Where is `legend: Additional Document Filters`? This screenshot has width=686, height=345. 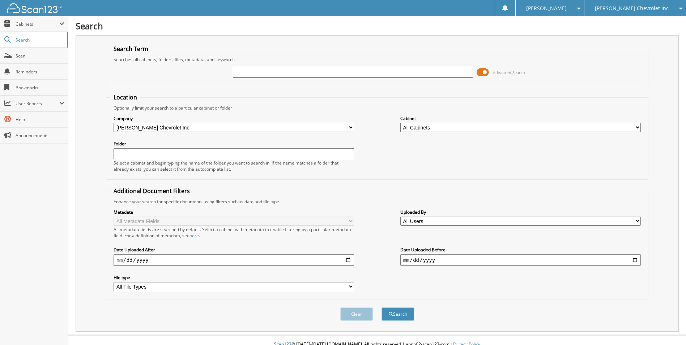
legend: Additional Document Filters is located at coordinates (152, 191).